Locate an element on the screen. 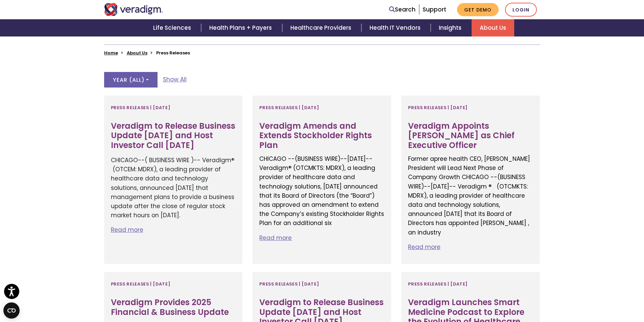 This screenshot has width=644, height=322. h3: Veradigm Provides 2025 Financial & Business Update is located at coordinates (173, 308).